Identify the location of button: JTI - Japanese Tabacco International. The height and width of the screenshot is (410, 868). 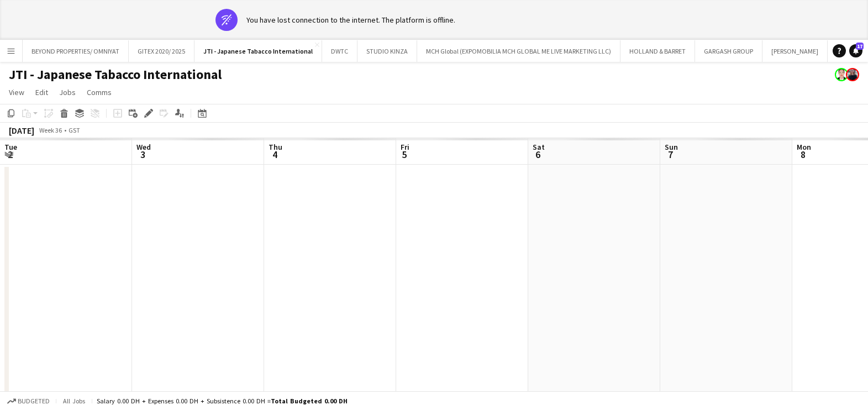
(258, 51).